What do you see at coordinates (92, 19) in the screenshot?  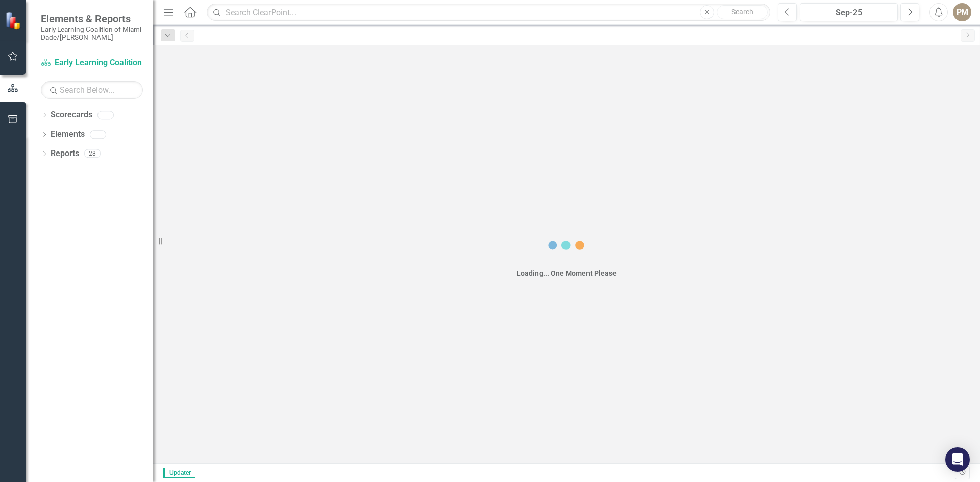 I see `span: Elements & Reports` at bounding box center [92, 19].